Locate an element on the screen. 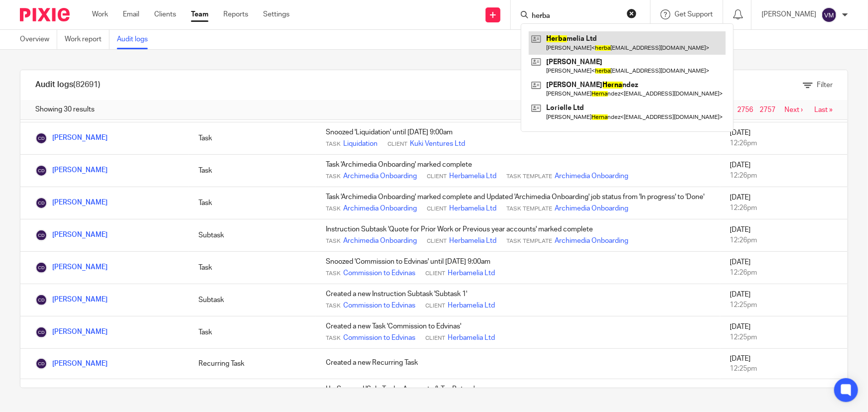 The image size is (868, 412). span: Showing 30 results is located at coordinates (64, 109).